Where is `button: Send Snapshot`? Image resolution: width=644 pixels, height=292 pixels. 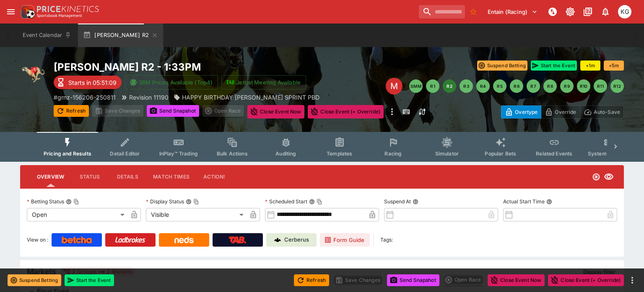 button: Send Snapshot is located at coordinates (413, 280).